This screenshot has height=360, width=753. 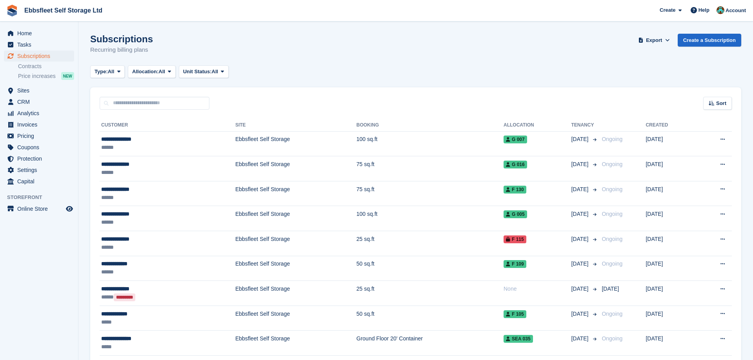 I want to click on a: Ebbsfleet Self Storage Ltd, so click(x=63, y=10).